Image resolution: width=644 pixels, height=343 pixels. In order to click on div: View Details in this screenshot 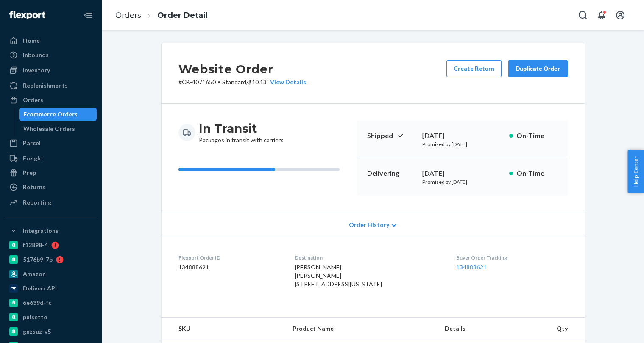, I will do `click(286, 82)`.